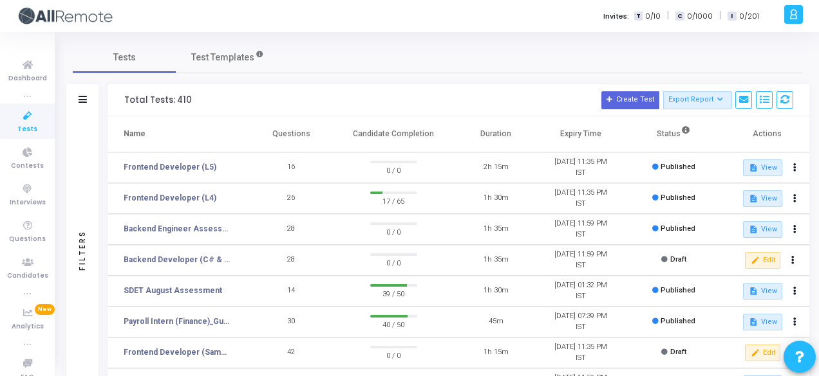  Describe the element at coordinates (748, 16) in the screenshot. I see `span: 0/201` at that location.